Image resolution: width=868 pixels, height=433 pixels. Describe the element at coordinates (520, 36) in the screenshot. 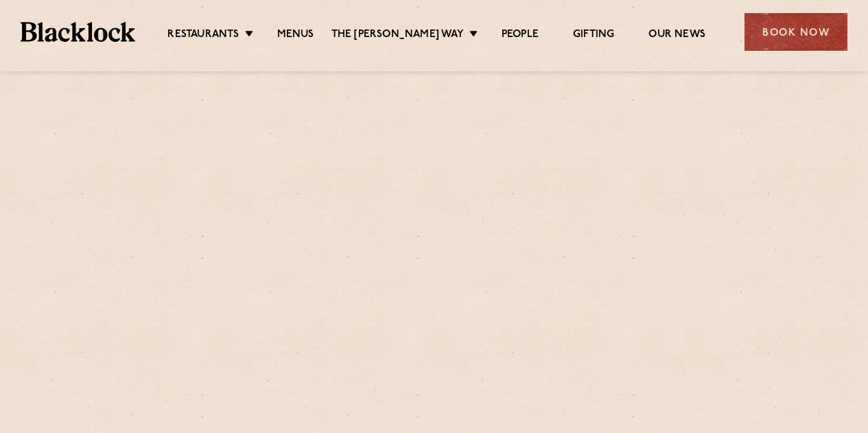

I see `a: People` at that location.